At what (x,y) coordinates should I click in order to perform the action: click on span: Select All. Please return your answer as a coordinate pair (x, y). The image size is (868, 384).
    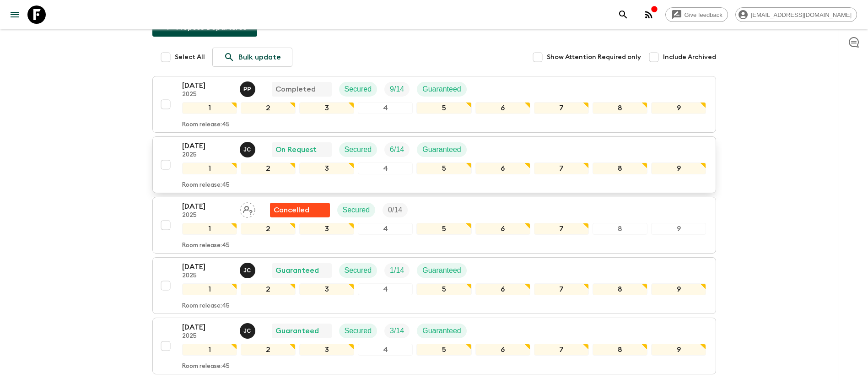
    Looking at the image, I should click on (190, 58).